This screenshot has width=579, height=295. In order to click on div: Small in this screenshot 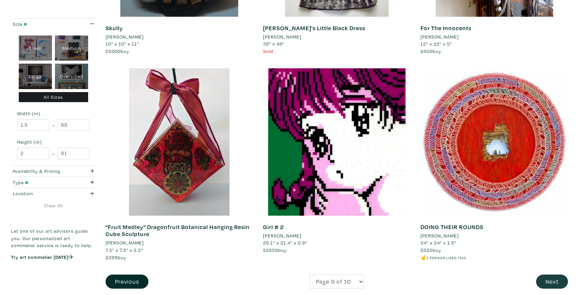, I will do `click(35, 48)`.